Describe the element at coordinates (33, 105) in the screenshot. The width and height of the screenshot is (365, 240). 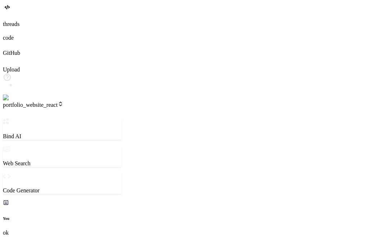
I see `span: portfolio_website_react` at that location.